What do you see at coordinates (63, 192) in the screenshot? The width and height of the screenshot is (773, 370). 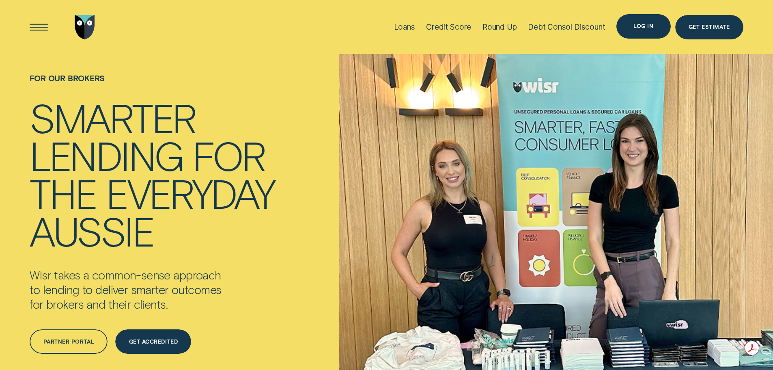 I see `div: the` at bounding box center [63, 192].